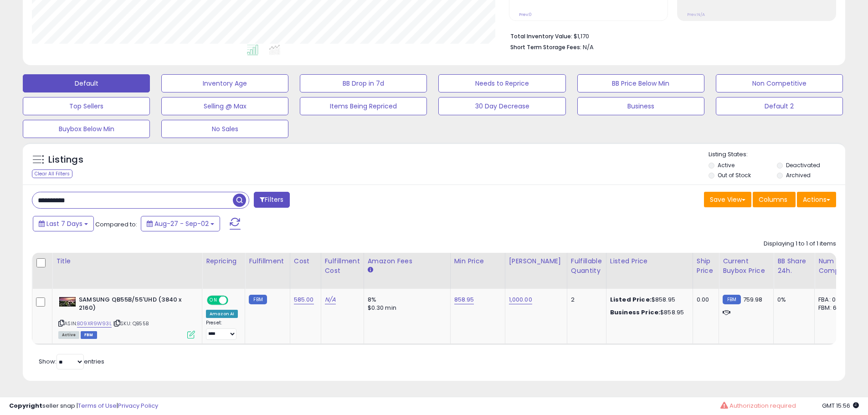  What do you see at coordinates (213, 300) in the screenshot?
I see `span: ON` at bounding box center [213, 300].